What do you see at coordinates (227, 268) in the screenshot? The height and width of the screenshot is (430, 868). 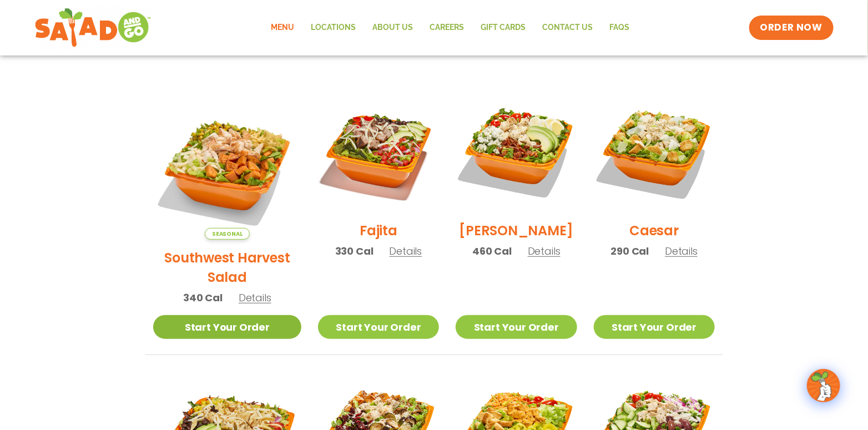 I see `h2: Southwest Harvest Salad` at bounding box center [227, 268].